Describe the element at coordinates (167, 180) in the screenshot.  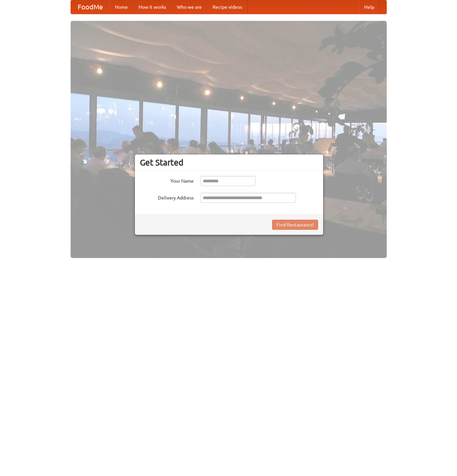
I see `label: Your Name` at that location.